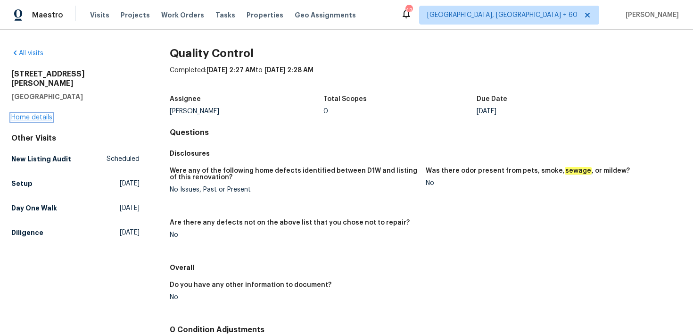 The height and width of the screenshot is (335, 693). What do you see at coordinates (400, 111) in the screenshot?
I see `div: 0` at bounding box center [400, 111].